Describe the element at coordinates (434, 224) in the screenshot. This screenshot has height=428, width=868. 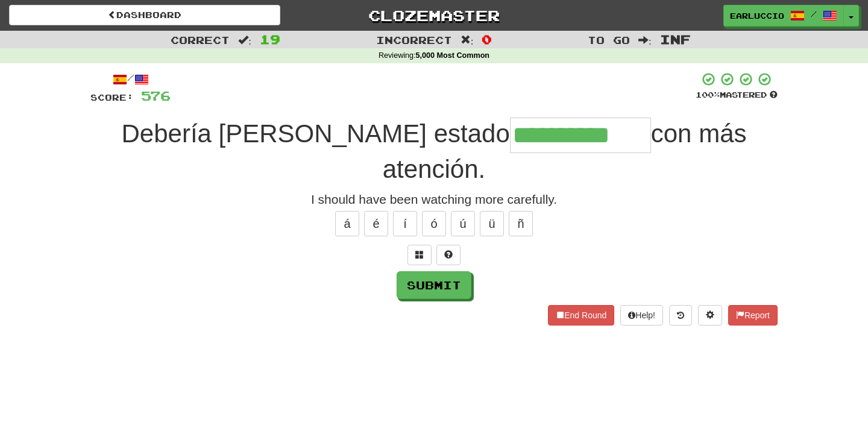
I see `button: ó` at that location.